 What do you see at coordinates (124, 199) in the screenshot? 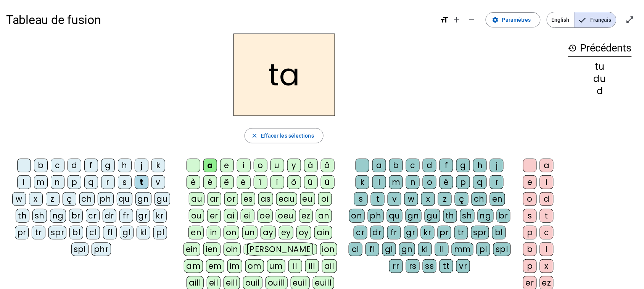
I see `div: qu` at bounding box center [124, 199].